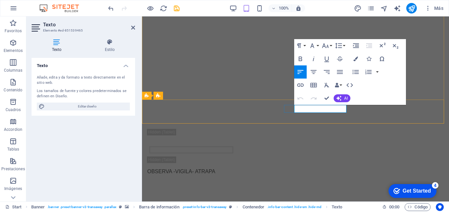  I want to click on div: Los tamaños de fuente y colores predeterminados se definen en Diseño., so click(83, 94).